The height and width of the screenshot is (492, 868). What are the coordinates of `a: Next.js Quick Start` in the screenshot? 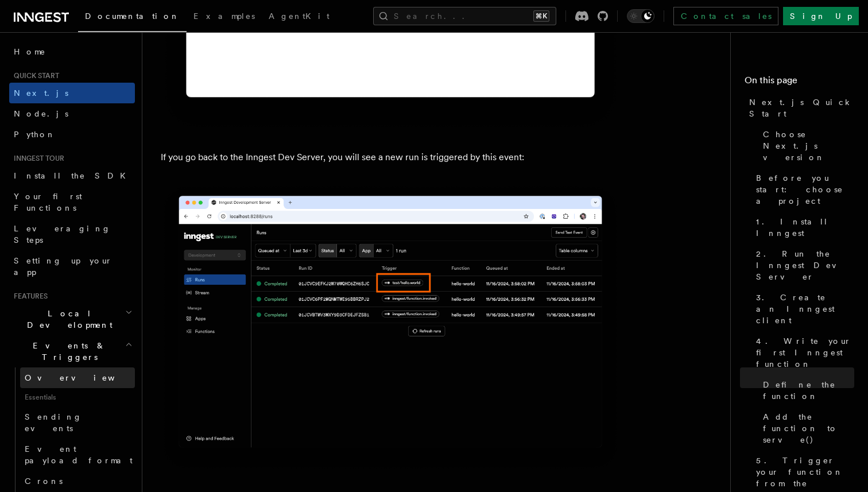 It's located at (799, 108).